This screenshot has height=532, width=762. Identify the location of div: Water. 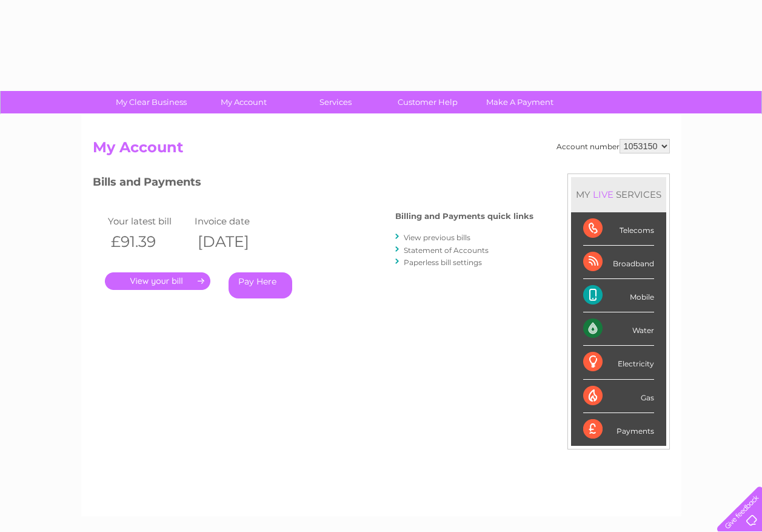
(618, 328).